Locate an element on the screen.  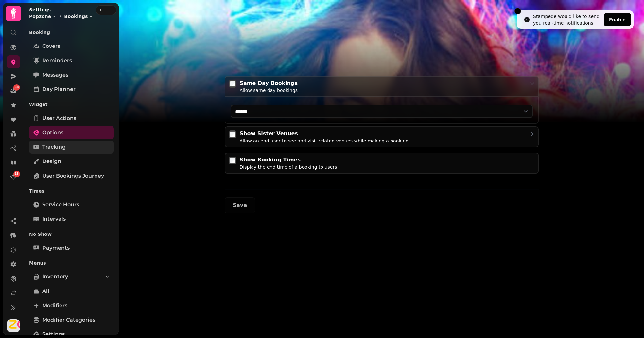
span: Options is located at coordinates (52, 133).